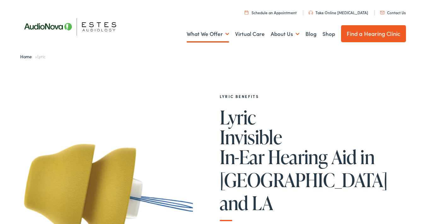 The height and width of the screenshot is (224, 423). What do you see at coordinates (285, 34) in the screenshot?
I see `a: About Us` at bounding box center [285, 34].